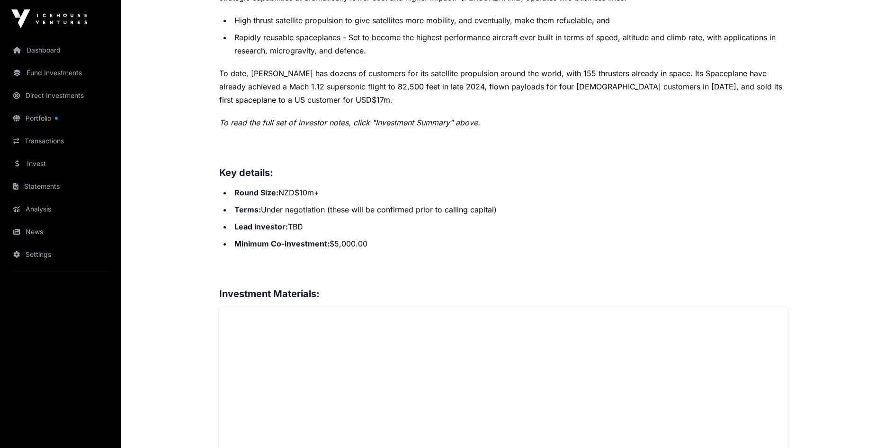  What do you see at coordinates (510, 193) in the screenshot?
I see `li: NZD$10m+` at bounding box center [510, 193].